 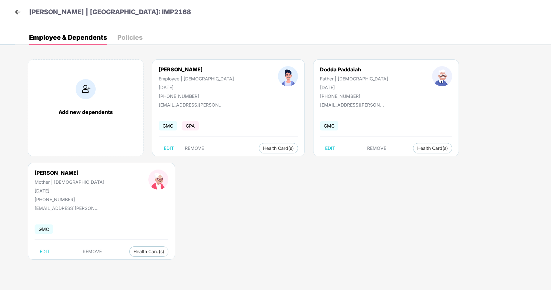 What do you see at coordinates (86, 112) in the screenshot?
I see `div: Add new dependents` at bounding box center [86, 112].